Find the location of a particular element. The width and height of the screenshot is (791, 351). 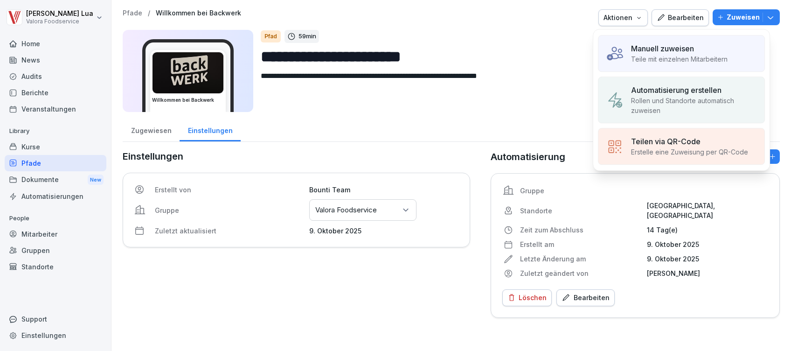

div: Audits is located at coordinates (56, 76).